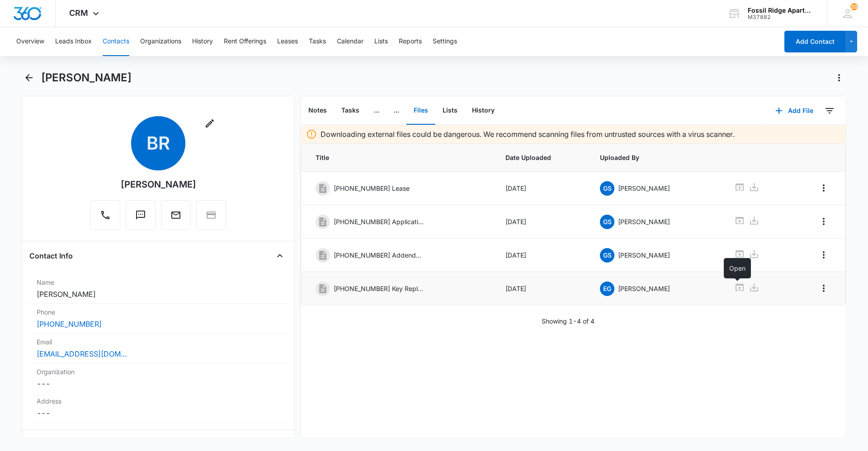  I want to click on label: Address, so click(158, 401).